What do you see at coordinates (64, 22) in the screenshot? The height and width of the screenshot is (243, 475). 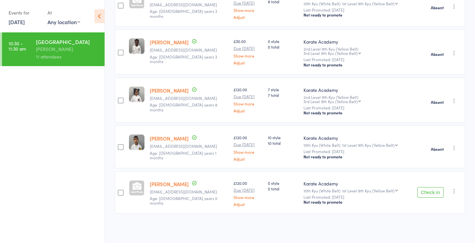 I see `div: Any location` at bounding box center [64, 22].